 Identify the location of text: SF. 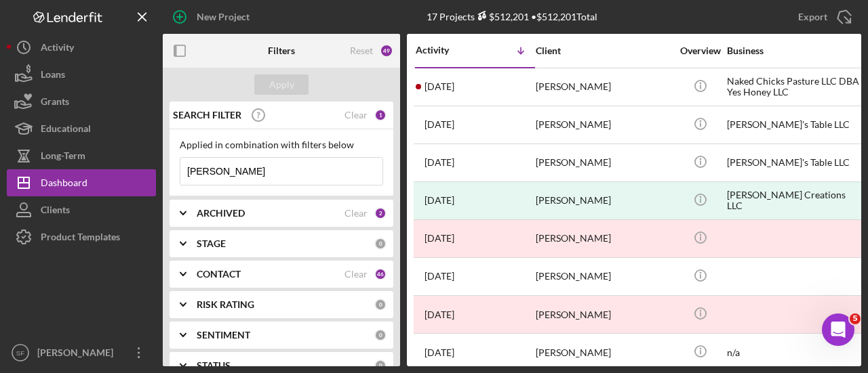
(20, 353).